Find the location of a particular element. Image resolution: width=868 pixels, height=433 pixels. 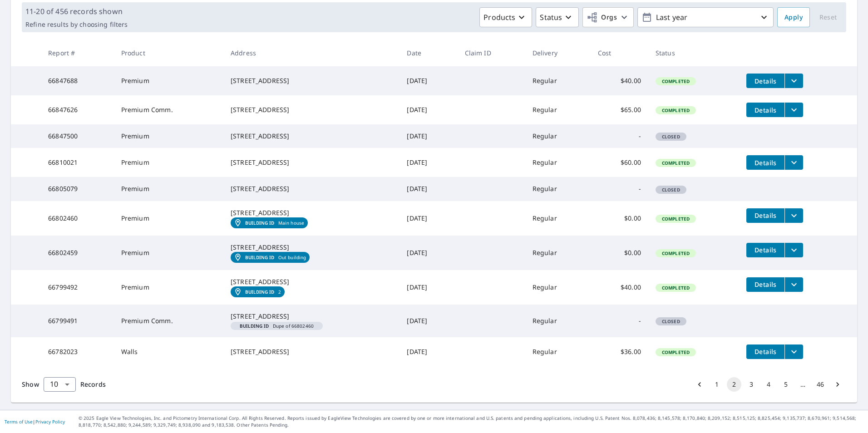

button: page 2 is located at coordinates (734, 385).